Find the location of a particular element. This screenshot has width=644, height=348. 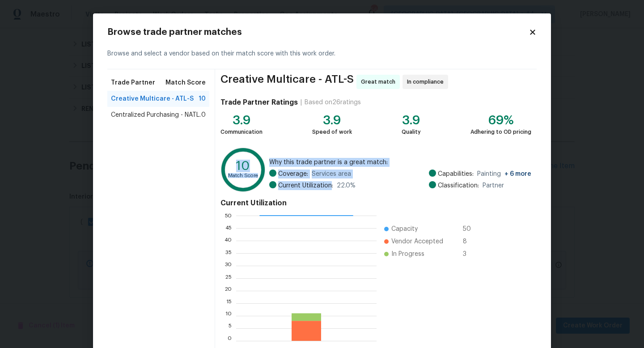

div: Communication is located at coordinates (241, 132).